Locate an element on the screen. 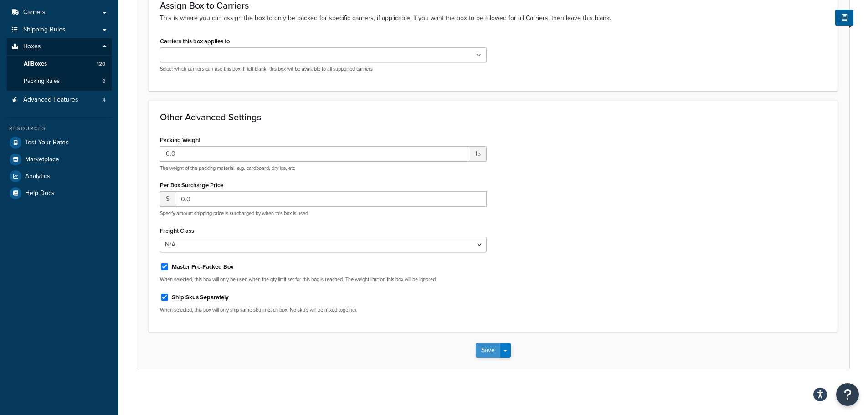  p: When selected, this box will only ship same sku in each box. No sku's will be mixed together. is located at coordinates (323, 309).